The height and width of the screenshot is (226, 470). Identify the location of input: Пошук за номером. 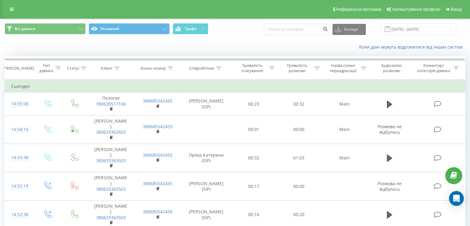
(297, 29).